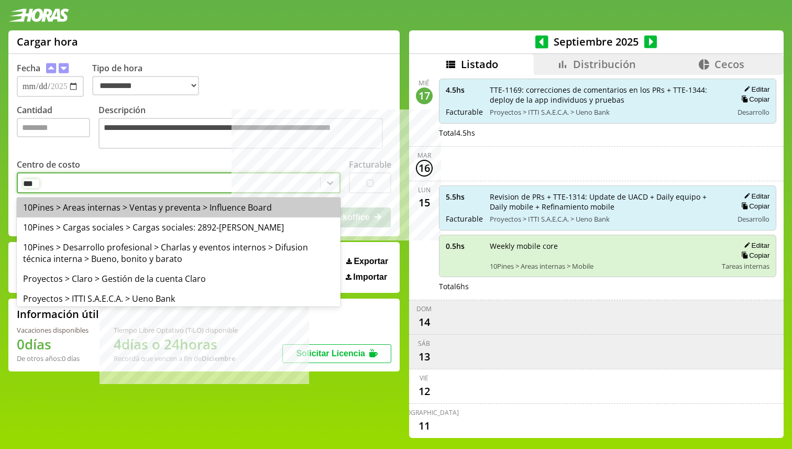  I want to click on b: Diciembre, so click(218, 358).